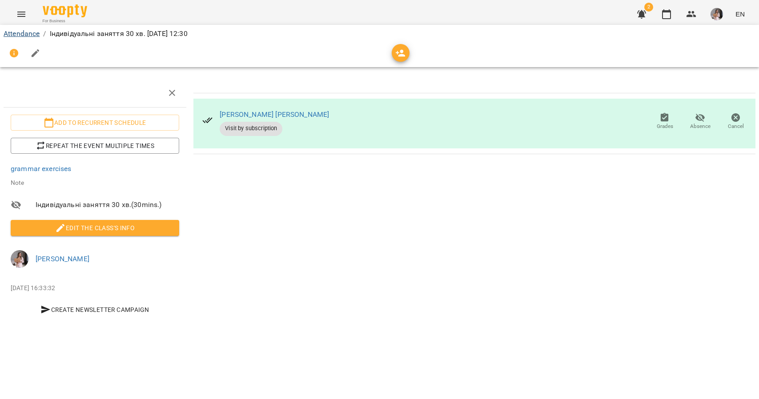 This screenshot has height=399, width=759. Describe the element at coordinates (736, 126) in the screenshot. I see `span: Cancel` at that location.